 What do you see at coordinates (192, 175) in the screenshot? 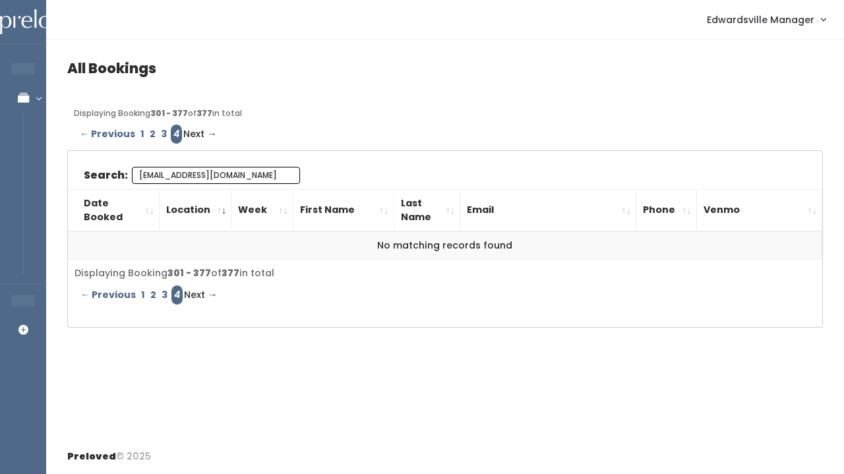
I see `label: Search:` at bounding box center [192, 175].